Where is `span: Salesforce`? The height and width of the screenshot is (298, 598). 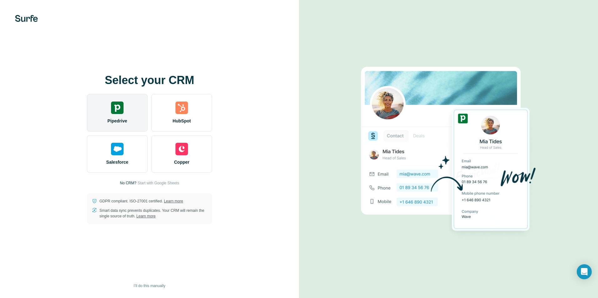
span: Salesforce is located at coordinates (117, 162).